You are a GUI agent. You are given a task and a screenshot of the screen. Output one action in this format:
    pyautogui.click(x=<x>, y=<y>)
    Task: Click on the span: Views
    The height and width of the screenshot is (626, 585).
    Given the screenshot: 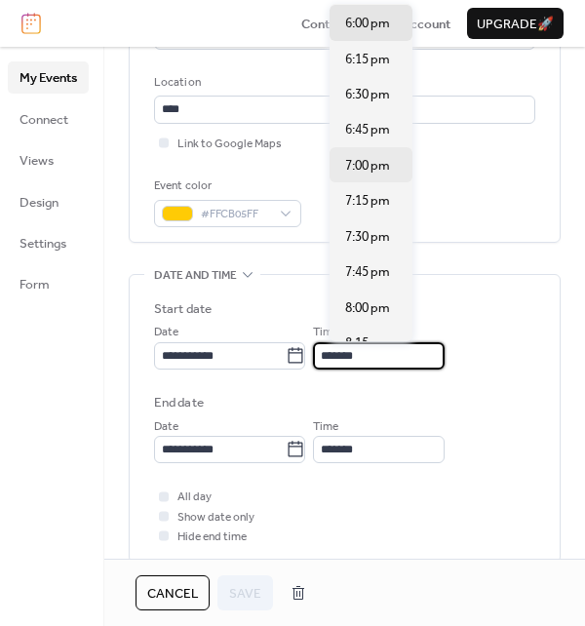 What is the action you would take?
    pyautogui.click(x=36, y=161)
    